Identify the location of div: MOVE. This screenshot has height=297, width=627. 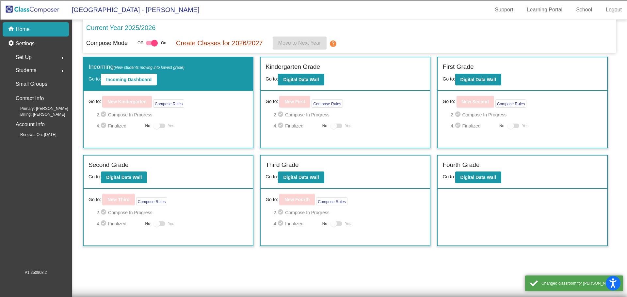
(313, 190).